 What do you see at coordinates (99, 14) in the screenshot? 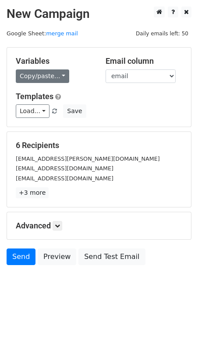
I see `h2: New Campaign` at bounding box center [99, 14].